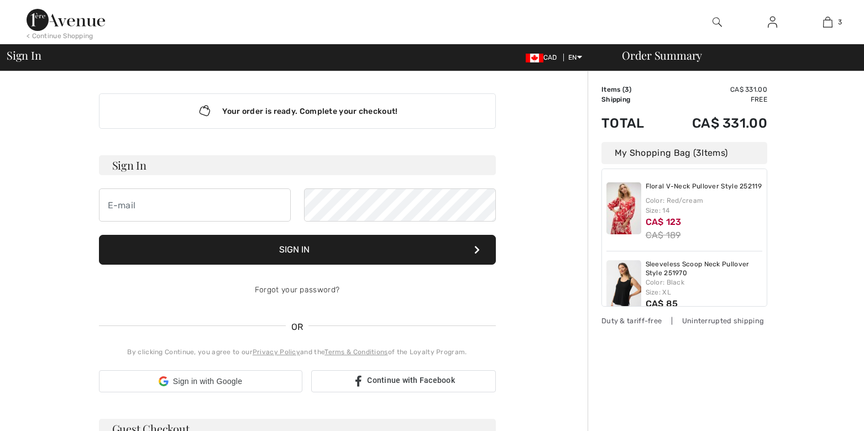 This screenshot has height=431, width=864. Describe the element at coordinates (66, 20) in the screenshot. I see `img: 1ère Avenue` at that location.